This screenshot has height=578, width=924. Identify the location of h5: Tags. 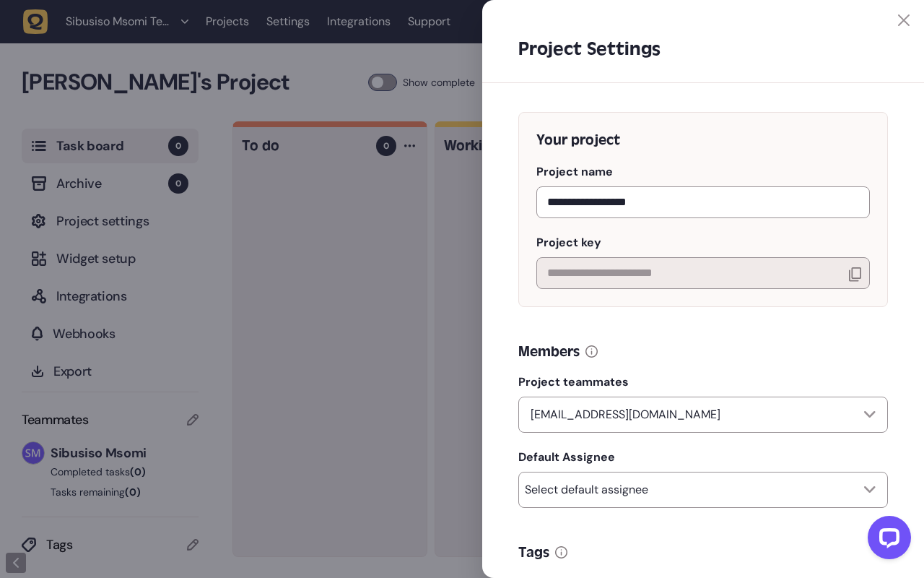
(533, 552).